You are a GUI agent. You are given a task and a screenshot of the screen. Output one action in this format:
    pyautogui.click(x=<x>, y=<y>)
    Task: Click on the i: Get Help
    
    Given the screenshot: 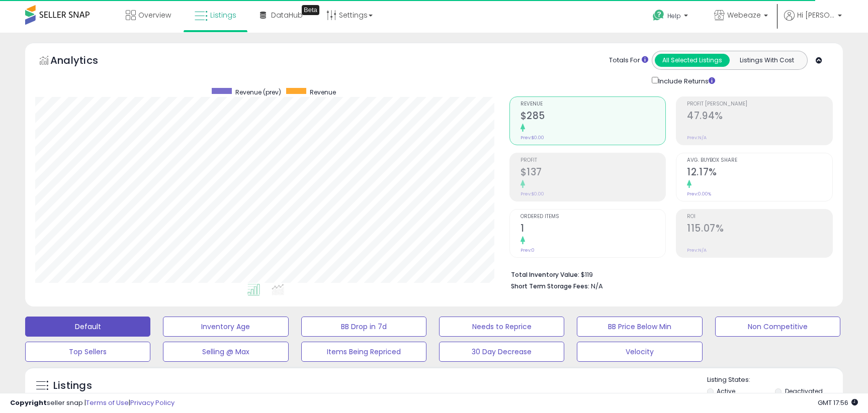 What is the action you would take?
    pyautogui.click(x=658, y=15)
    